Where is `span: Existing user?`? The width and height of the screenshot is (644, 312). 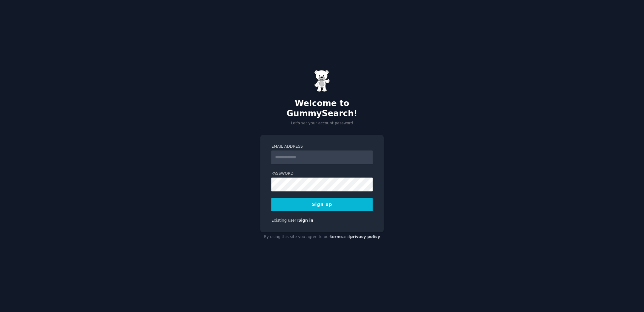
span: Existing user? is located at coordinates (285, 220).